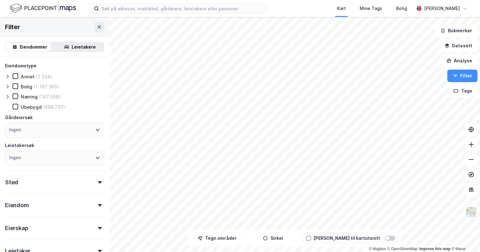 The width and height of the screenshot is (480, 252). I want to click on div: Kart, so click(341, 8).